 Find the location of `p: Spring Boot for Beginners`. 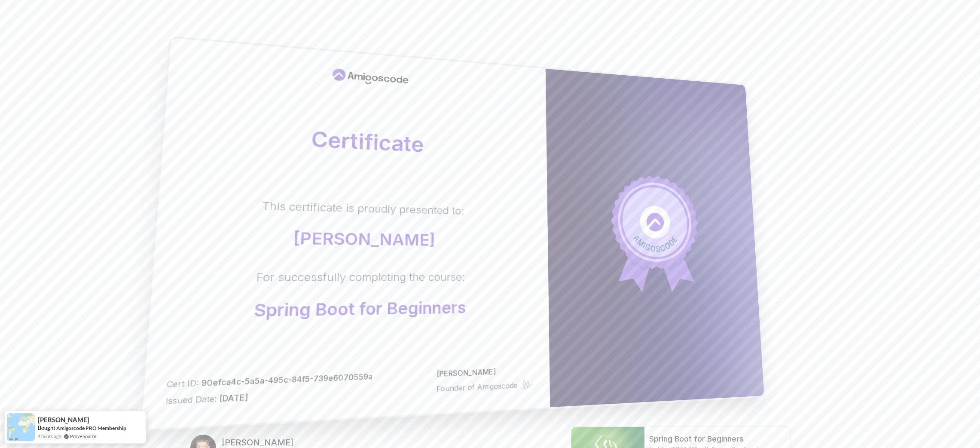

p: Spring Boot for Beginners is located at coordinates (359, 309).